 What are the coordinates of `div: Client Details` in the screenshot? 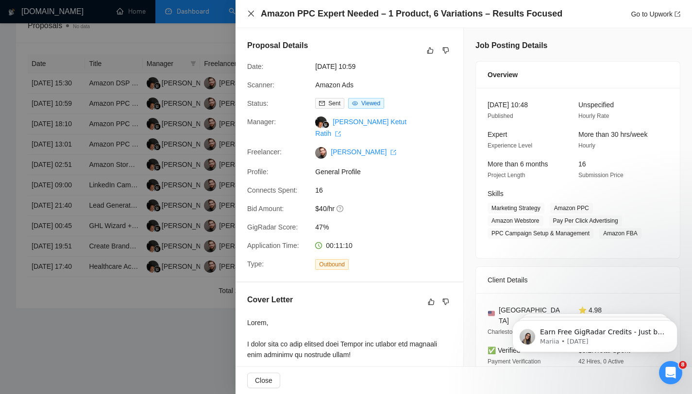 It's located at (578, 280).